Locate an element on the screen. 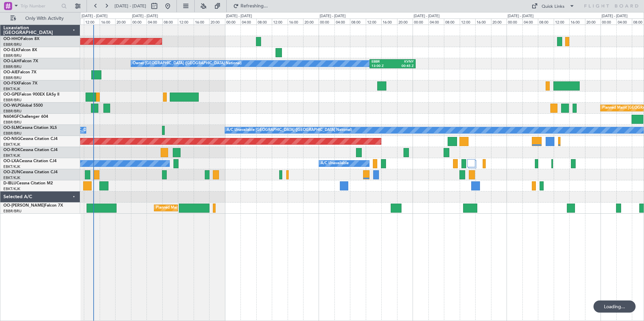 The height and width of the screenshot is (321, 644). div: A/C Unavailable is located at coordinates (334, 164).